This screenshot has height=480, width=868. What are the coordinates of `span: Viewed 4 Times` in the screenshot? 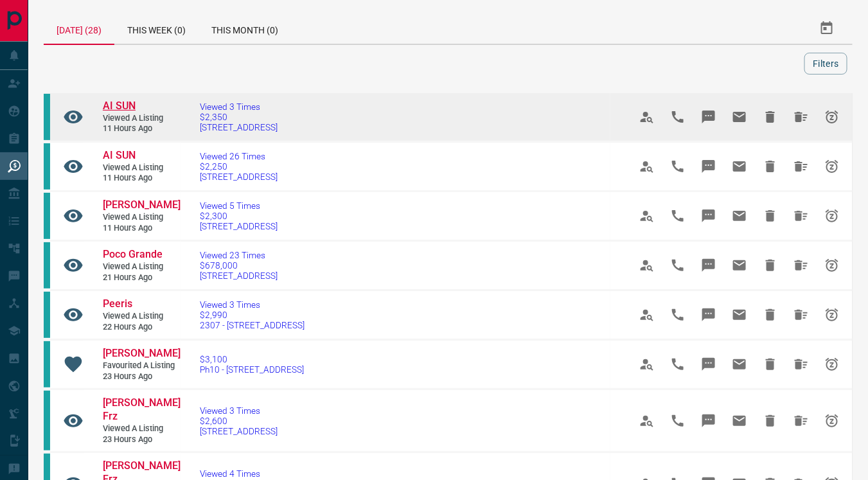 It's located at (239, 473).